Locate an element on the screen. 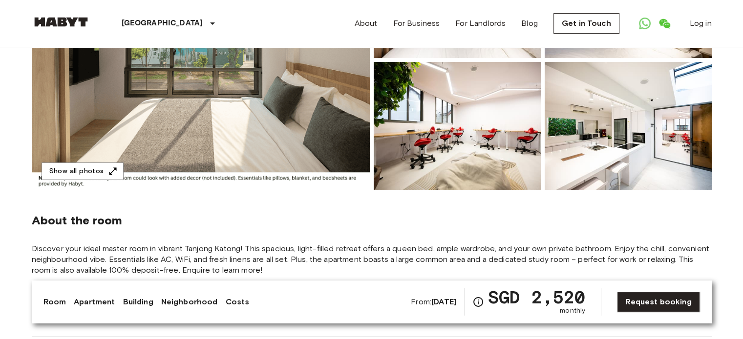 The height and width of the screenshot is (339, 743). a: Request booking is located at coordinates (658, 302).